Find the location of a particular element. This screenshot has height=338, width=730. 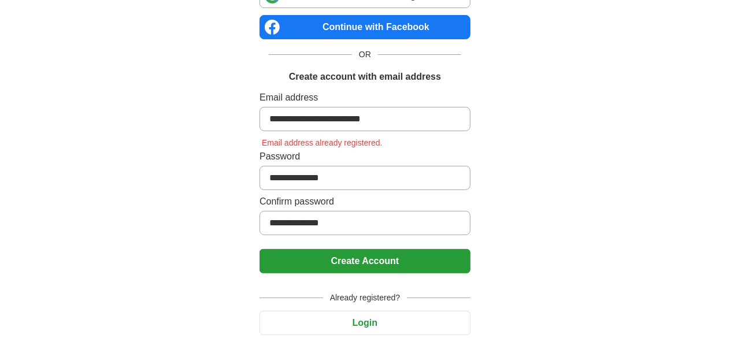

h1: Create account with email address is located at coordinates (365, 77).